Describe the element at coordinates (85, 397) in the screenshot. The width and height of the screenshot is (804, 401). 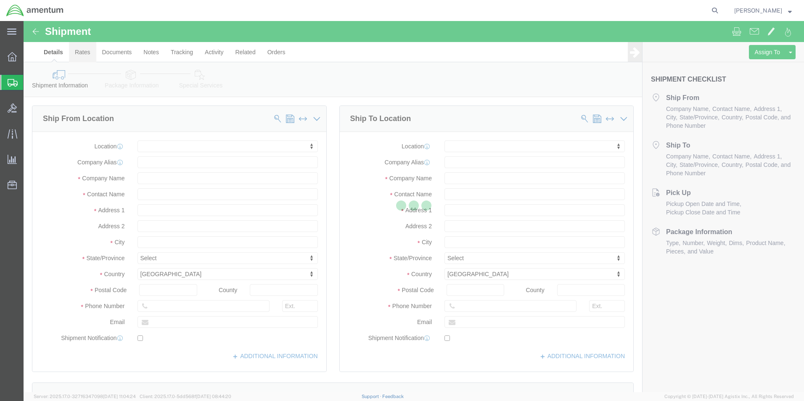
I see `span: Server: 2025.17.0-327f6347098` at that location.